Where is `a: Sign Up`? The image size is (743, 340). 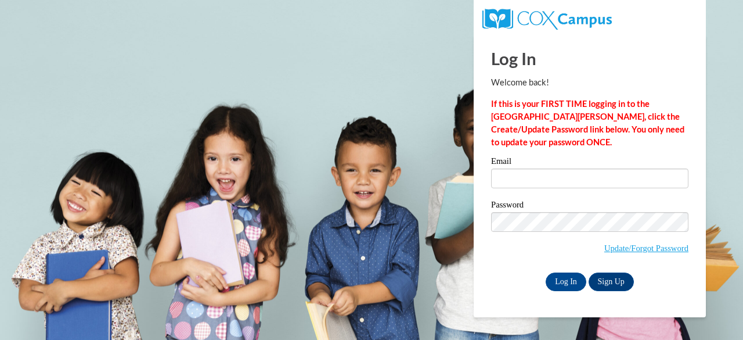
a: Sign Up is located at coordinates (611, 281).